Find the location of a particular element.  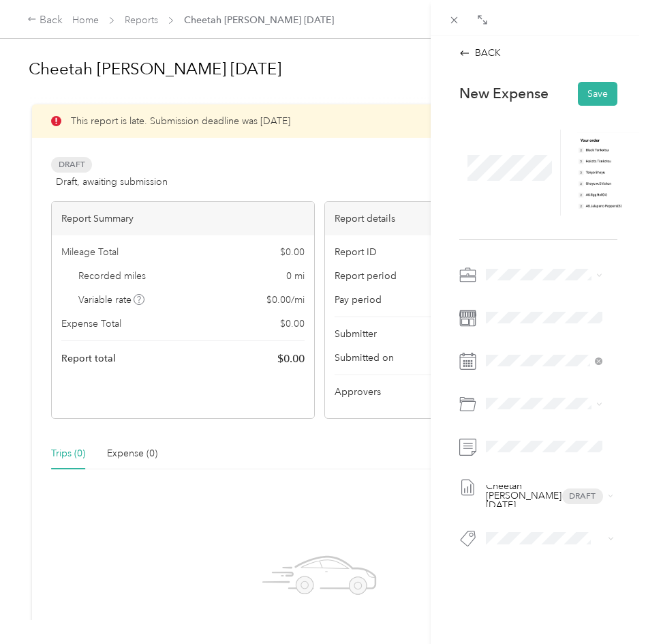

button: Save is located at coordinates (598, 94).